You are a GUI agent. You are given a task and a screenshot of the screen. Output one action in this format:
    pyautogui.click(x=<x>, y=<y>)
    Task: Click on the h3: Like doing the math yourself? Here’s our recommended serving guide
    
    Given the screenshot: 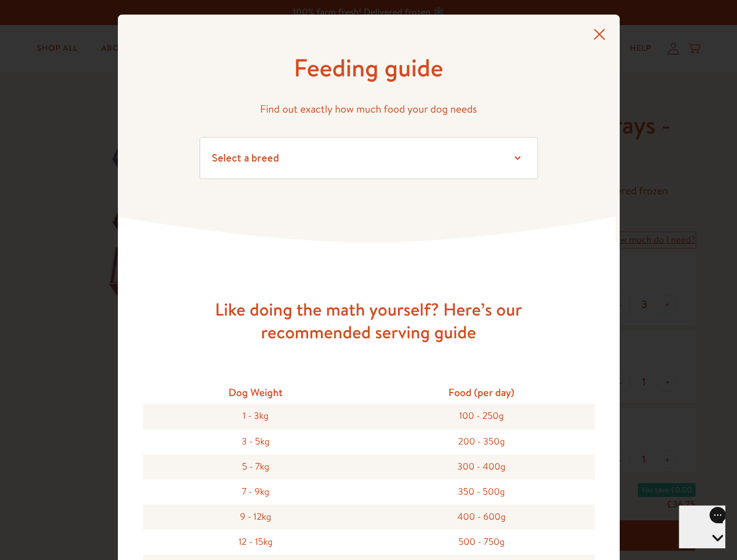 What is the action you would take?
    pyautogui.click(x=368, y=321)
    